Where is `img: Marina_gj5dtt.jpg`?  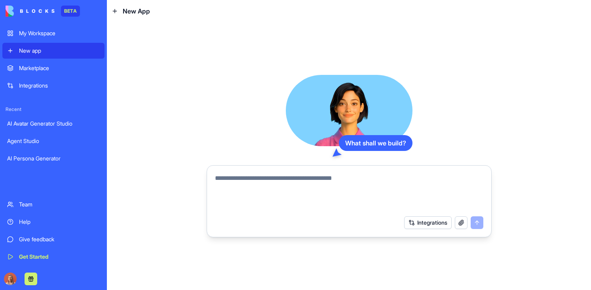
img: Marina_gj5dtt.jpg is located at coordinates (10, 279).